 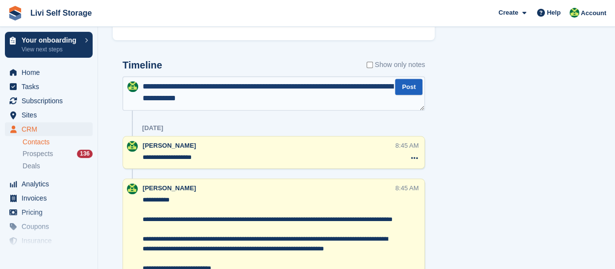 I want to click on span: Insurance, so click(x=51, y=241).